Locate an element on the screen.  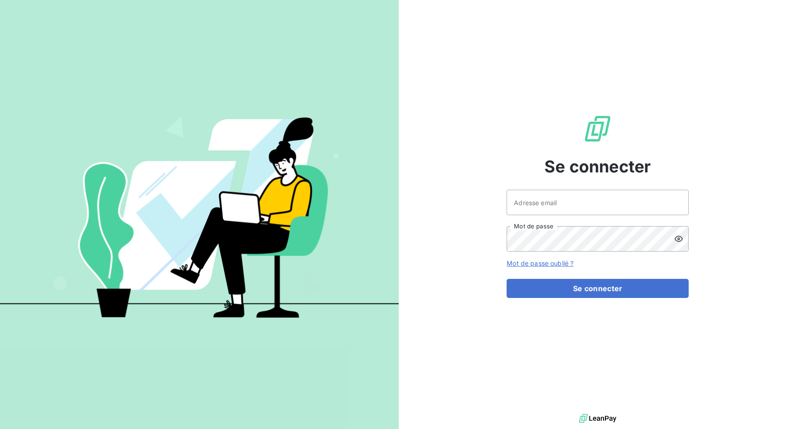
a: Mot de passe oublié ? is located at coordinates (540, 263).